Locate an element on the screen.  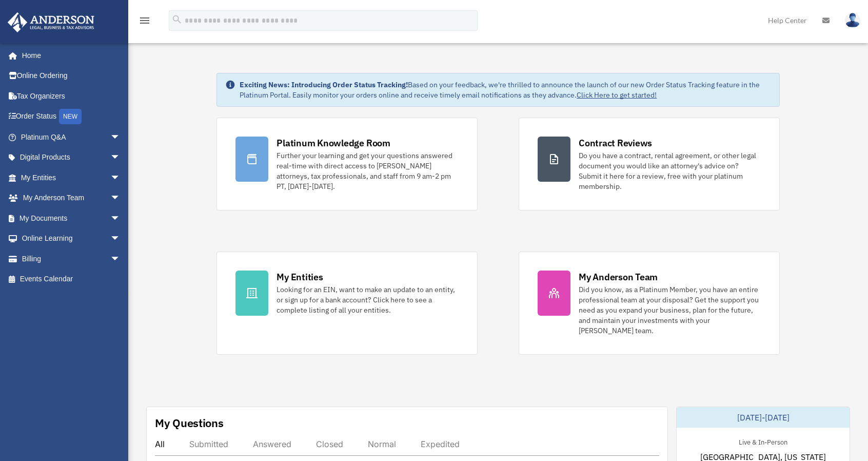
a: Tax Organizers is located at coordinates (71, 96).